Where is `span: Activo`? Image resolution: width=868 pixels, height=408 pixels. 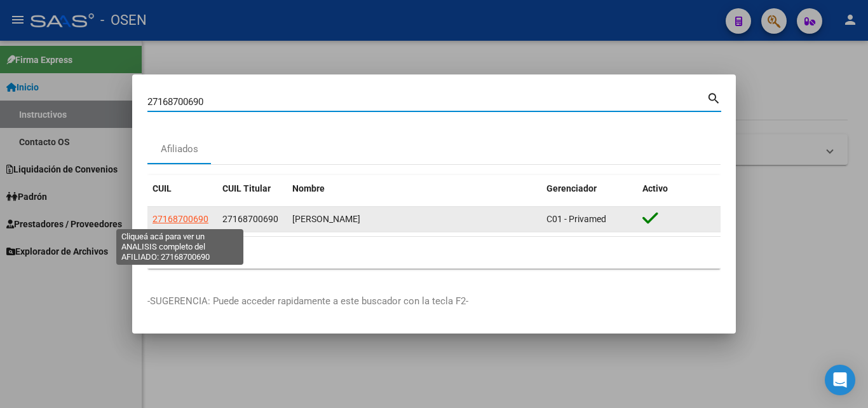
span: Activo is located at coordinates (655, 189).